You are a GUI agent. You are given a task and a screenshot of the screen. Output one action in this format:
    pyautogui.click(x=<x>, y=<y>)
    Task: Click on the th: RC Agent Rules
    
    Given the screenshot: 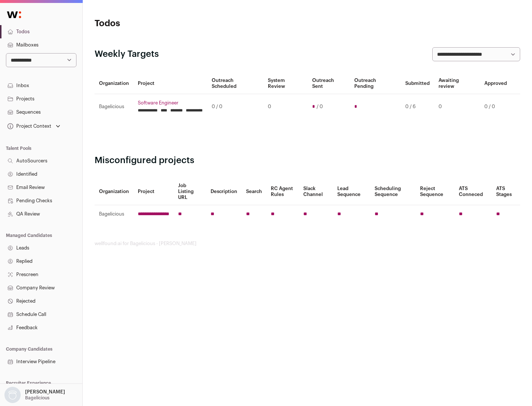 What is the action you would take?
    pyautogui.click(x=283, y=191)
    